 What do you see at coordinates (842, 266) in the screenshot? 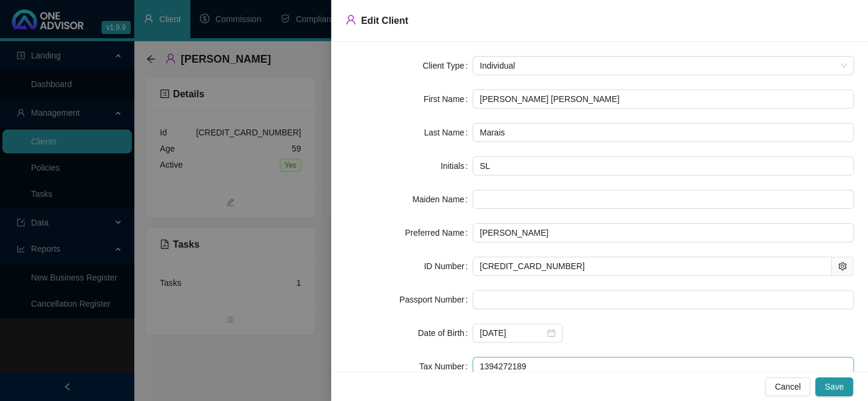
I see `span: setting` at bounding box center [842, 266].